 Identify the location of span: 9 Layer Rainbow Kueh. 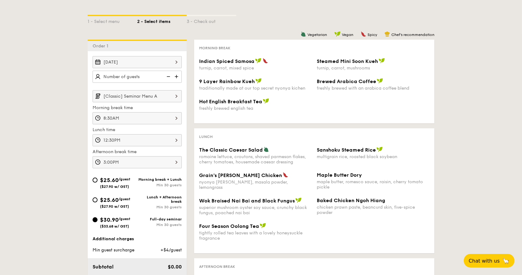
(227, 81).